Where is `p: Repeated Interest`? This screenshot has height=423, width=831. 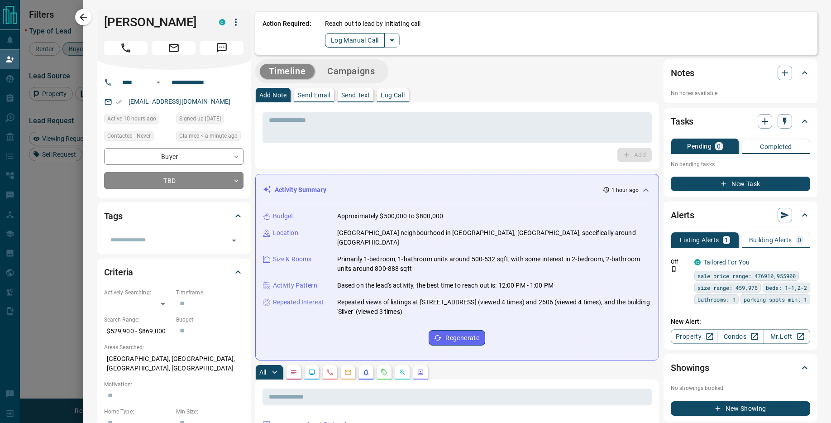 p: Repeated Interest is located at coordinates (298, 302).